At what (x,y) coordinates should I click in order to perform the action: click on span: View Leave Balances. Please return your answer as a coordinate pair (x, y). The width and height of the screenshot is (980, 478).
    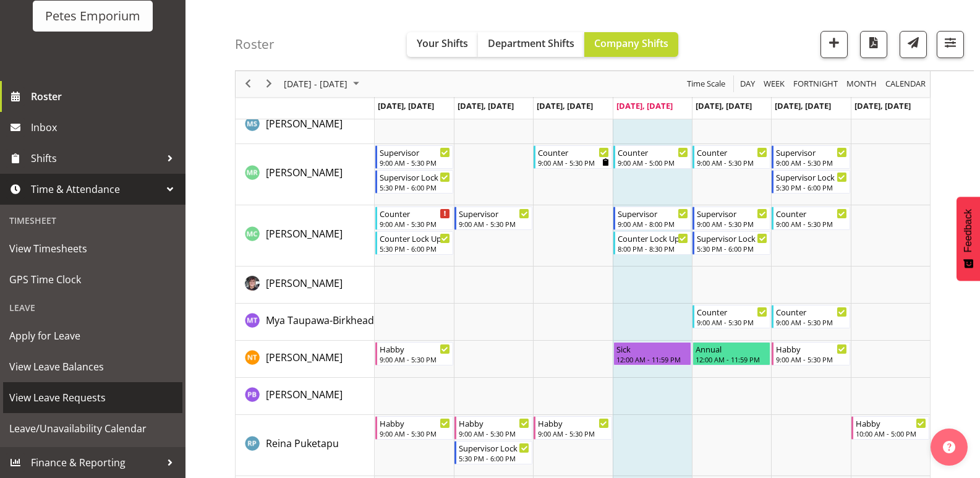
    Looking at the image, I should click on (93, 367).